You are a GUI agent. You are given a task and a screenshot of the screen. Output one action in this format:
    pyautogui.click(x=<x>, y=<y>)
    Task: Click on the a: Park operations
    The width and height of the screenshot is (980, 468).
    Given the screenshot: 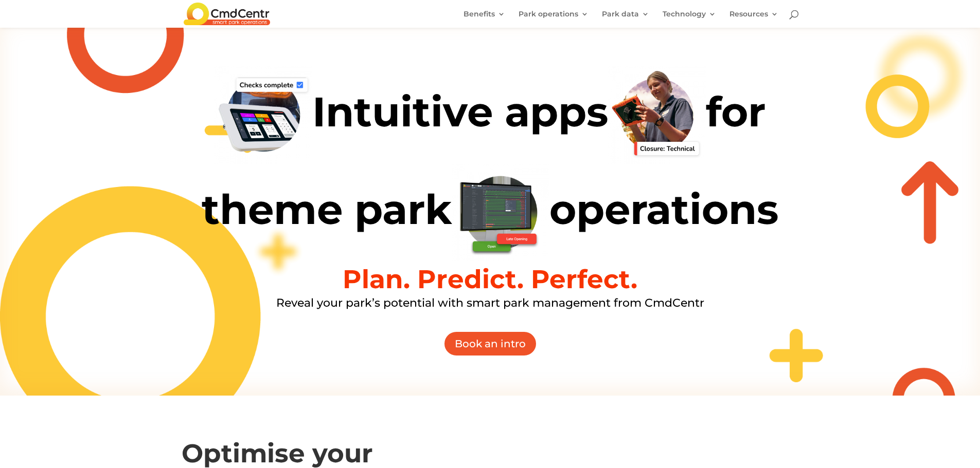 What is the action you would take?
    pyautogui.click(x=553, y=19)
    